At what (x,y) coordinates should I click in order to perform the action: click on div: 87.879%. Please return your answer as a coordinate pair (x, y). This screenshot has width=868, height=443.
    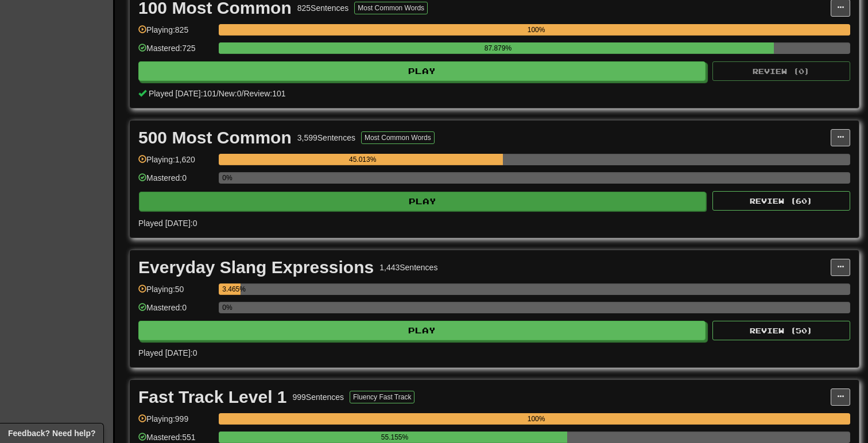
    Looking at the image, I should click on (497, 48).